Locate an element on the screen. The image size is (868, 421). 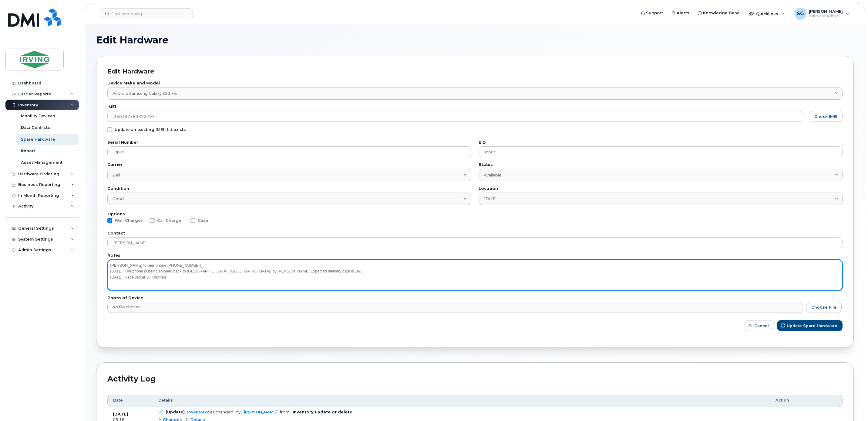
b: Inventory update or delete is located at coordinates (322, 411).